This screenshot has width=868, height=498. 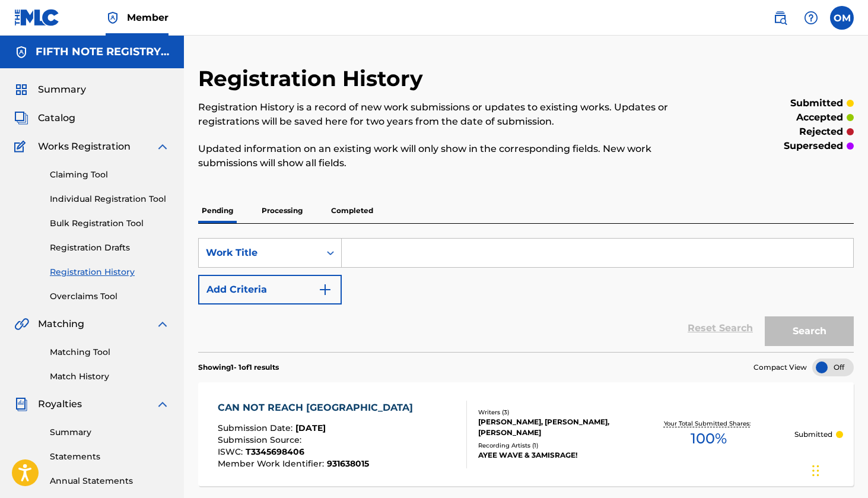 I want to click on a: Overclaims Tool, so click(x=110, y=296).